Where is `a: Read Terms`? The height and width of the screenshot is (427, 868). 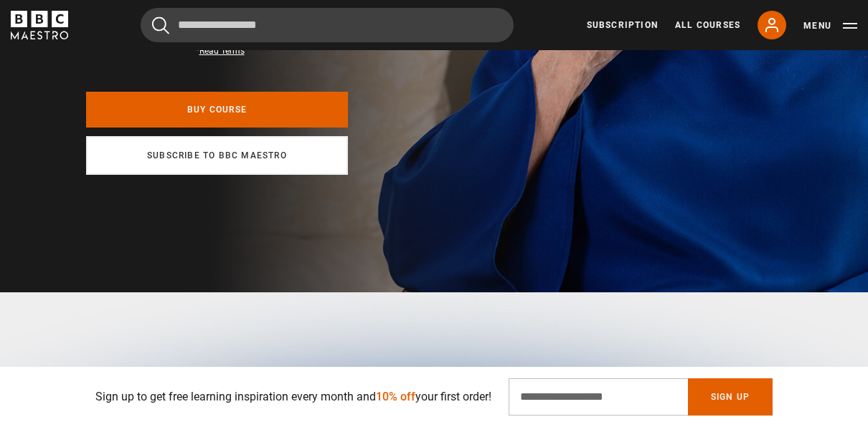 a: Read Terms is located at coordinates (221, 51).